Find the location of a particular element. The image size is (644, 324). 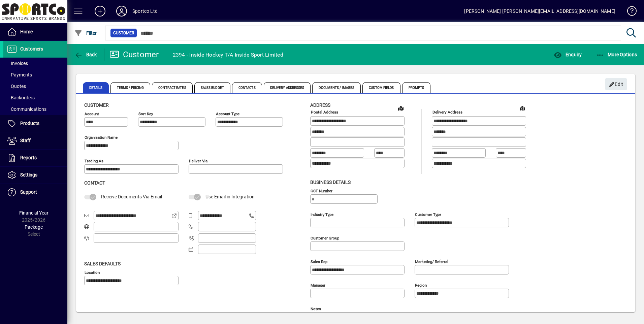

mat-label: Notes is located at coordinates (316, 308).